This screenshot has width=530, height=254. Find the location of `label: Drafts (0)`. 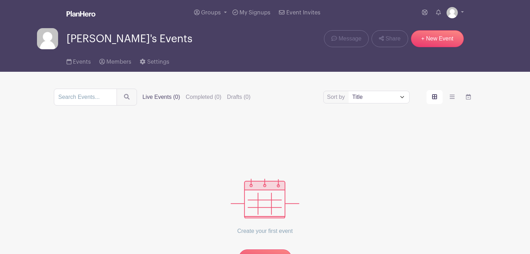

label: Drafts (0) is located at coordinates (239, 97).